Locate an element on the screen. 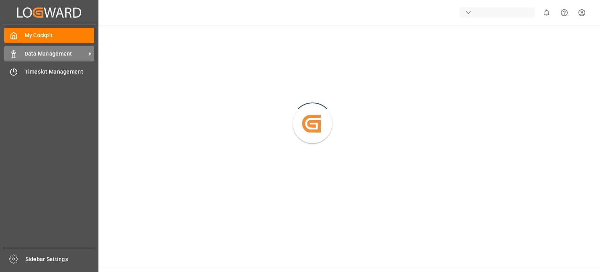 The height and width of the screenshot is (272, 600). a: My Cockpit is located at coordinates (49, 35).